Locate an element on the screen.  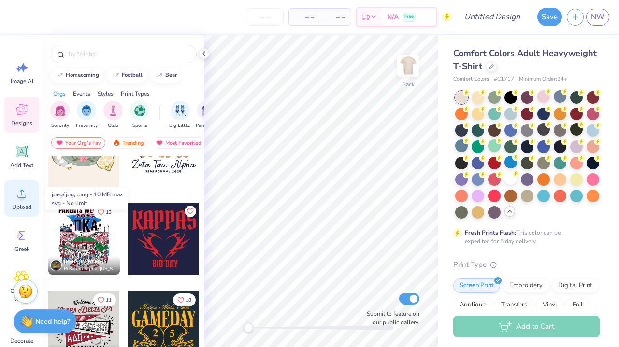
span: Add Text is located at coordinates (22, 165).